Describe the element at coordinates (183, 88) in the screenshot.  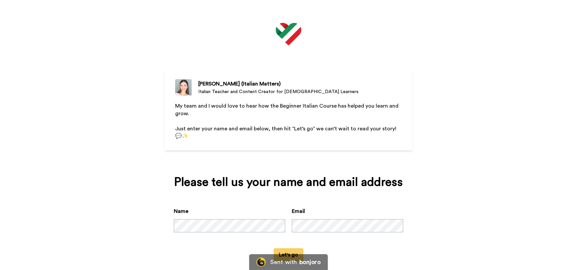
I see `img: Italian Teacher and Content Creator for Italian Learners` at that location.